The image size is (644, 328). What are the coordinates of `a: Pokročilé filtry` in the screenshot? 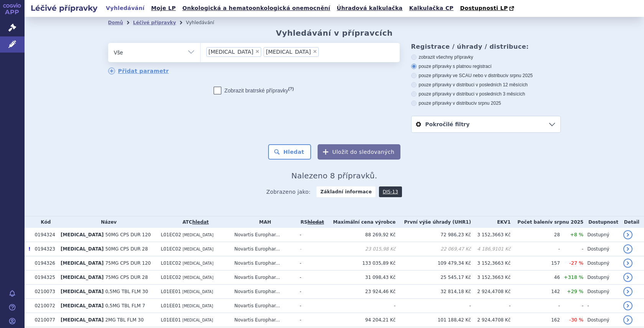 It's located at (486, 124).